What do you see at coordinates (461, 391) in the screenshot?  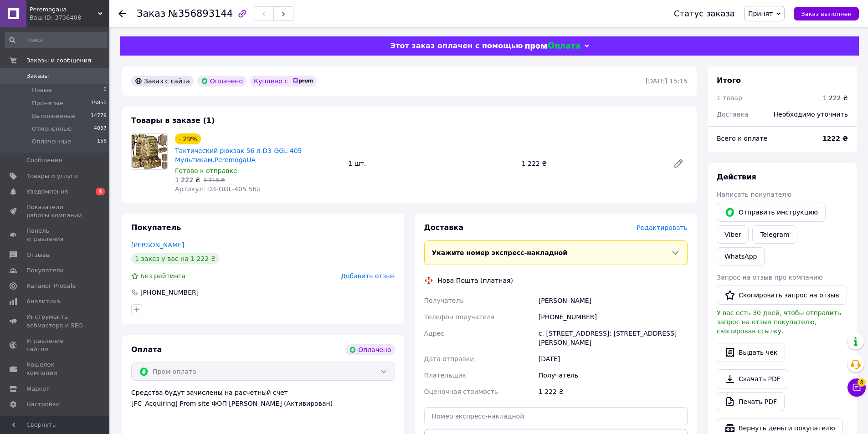 I see `span: Оценочная стоимость` at bounding box center [461, 391].